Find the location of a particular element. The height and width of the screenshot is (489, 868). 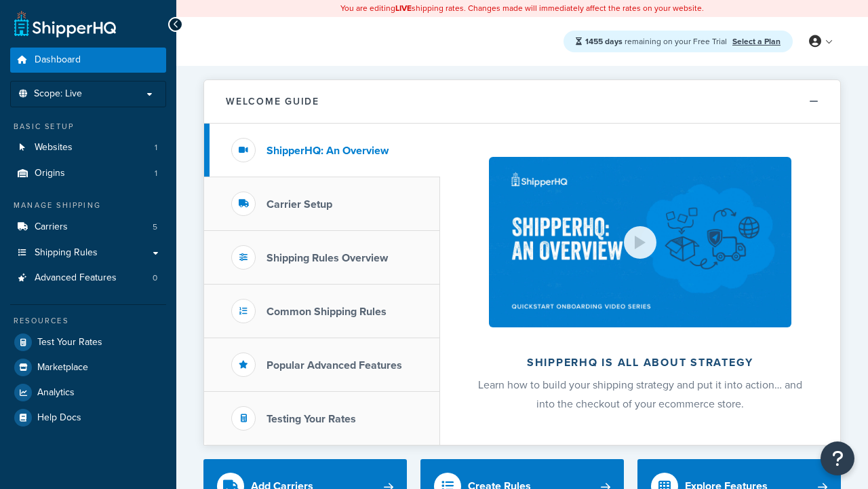

a: Websites1 is located at coordinates (88, 147).